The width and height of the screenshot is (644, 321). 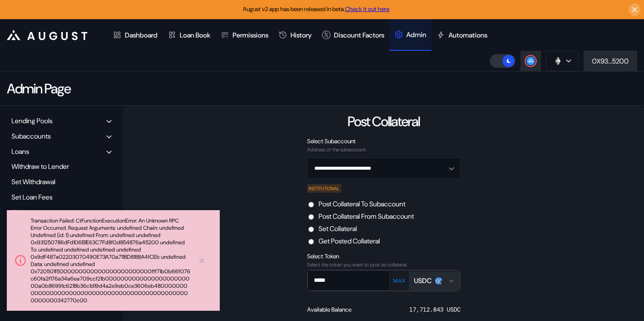 What do you see at coordinates (31, 136) in the screenshot?
I see `div: Subaccounts` at bounding box center [31, 136].